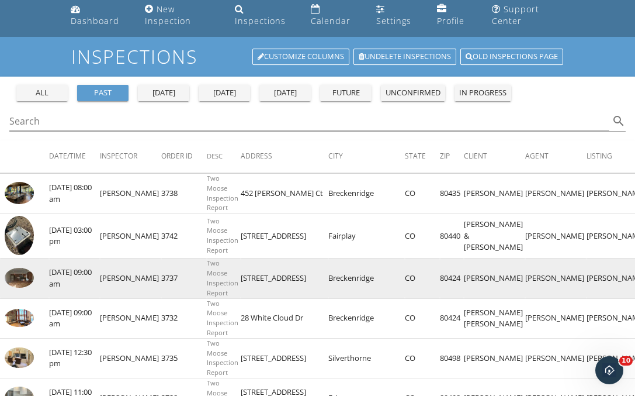  What do you see at coordinates (556, 157) in the screenshot?
I see `th: Agent: Not sorted.` at bounding box center [556, 157].